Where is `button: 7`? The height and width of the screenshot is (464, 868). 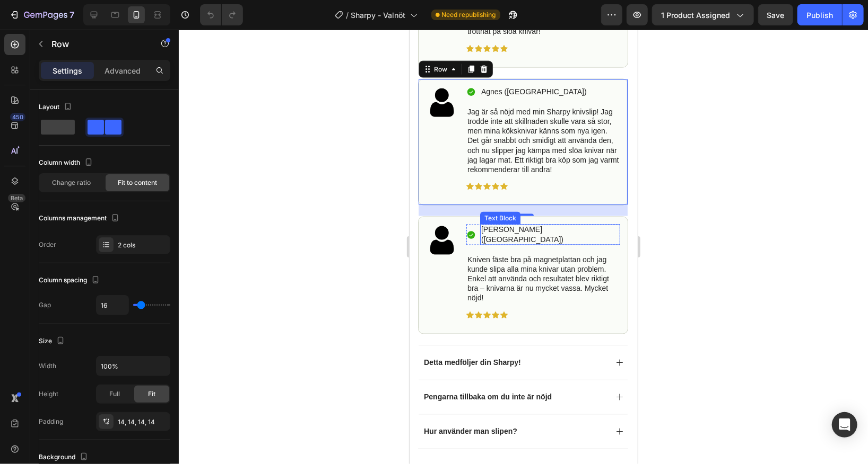
button: 7 is located at coordinates (41, 15).